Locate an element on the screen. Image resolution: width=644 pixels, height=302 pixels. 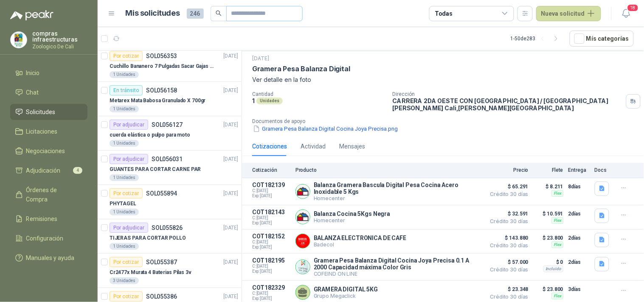
h1: Mis solicitudes is located at coordinates (153, 13).